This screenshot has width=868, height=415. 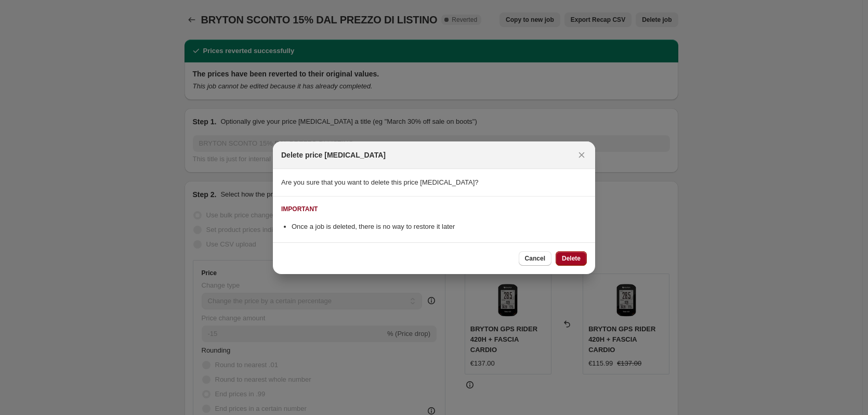 What do you see at coordinates (534, 259) in the screenshot?
I see `span: Cancel` at bounding box center [534, 259].